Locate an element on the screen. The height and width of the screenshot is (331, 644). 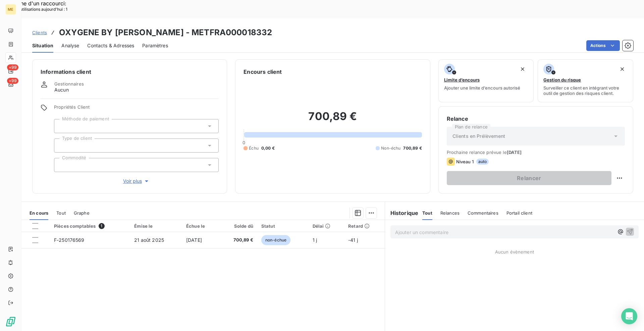
span: auto is located at coordinates (483, 162).